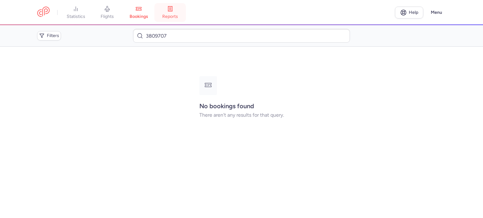 Image resolution: width=483 pixels, height=218 pixels. What do you see at coordinates (76, 17) in the screenshot?
I see `span: statistics` at bounding box center [76, 17].